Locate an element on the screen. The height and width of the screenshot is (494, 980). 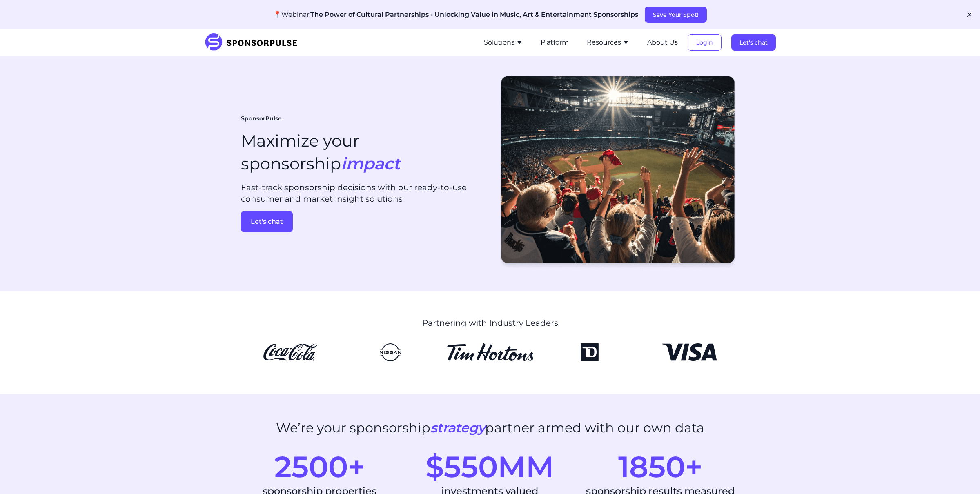
div: 1850+ is located at coordinates (660, 467).